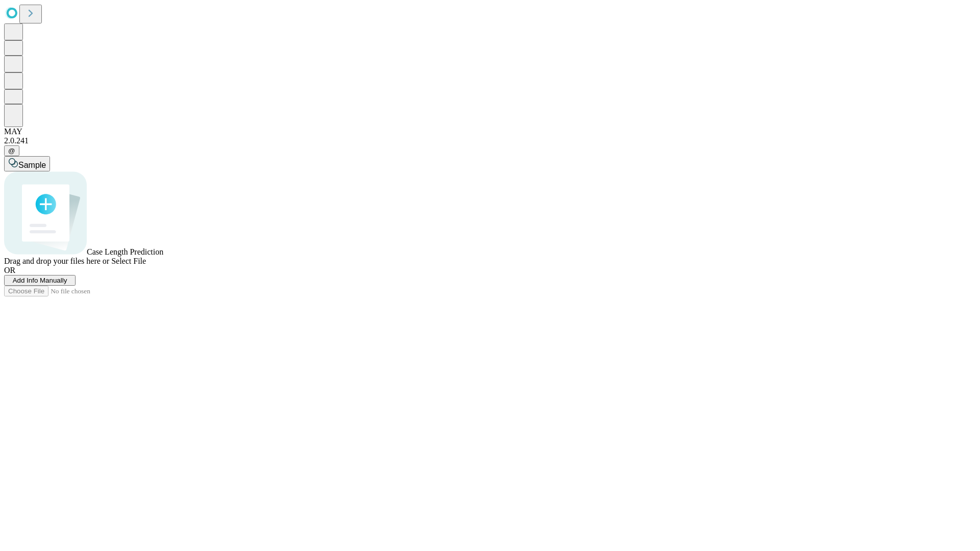 This screenshot has width=980, height=551. I want to click on span: Case Length Prediction, so click(125, 252).